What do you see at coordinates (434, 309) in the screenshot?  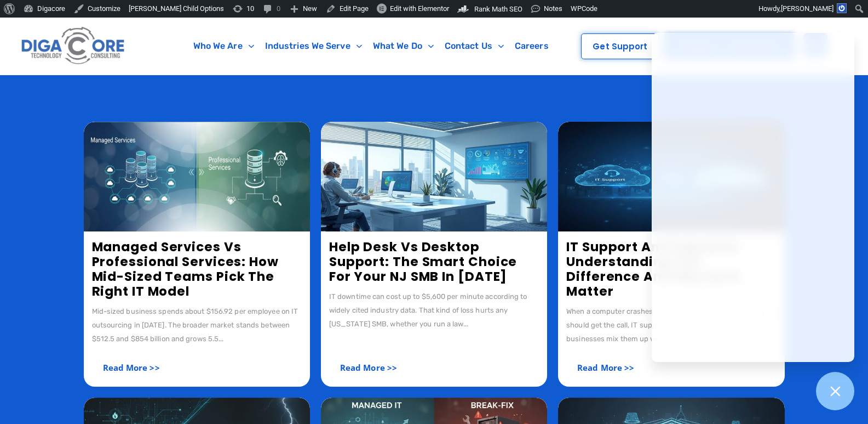 I see `div: IT downtime can cost up to $5,600 per minute according to widely cited industry data. That kind o...` at bounding box center [434, 309].